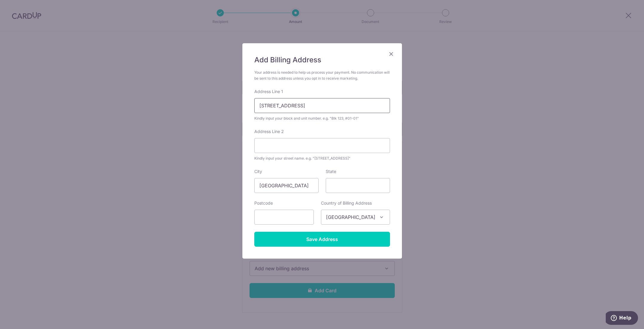 This screenshot has width=644, height=329. Describe the element at coordinates (258, 172) in the screenshot. I see `label: City` at that location.